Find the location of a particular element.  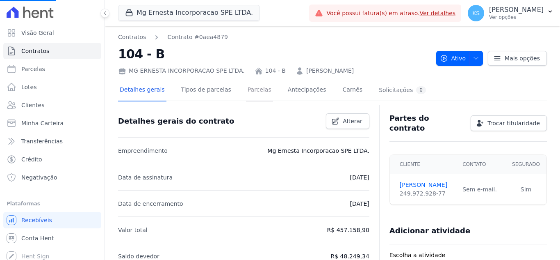

a: Antecipações is located at coordinates (307, 90).